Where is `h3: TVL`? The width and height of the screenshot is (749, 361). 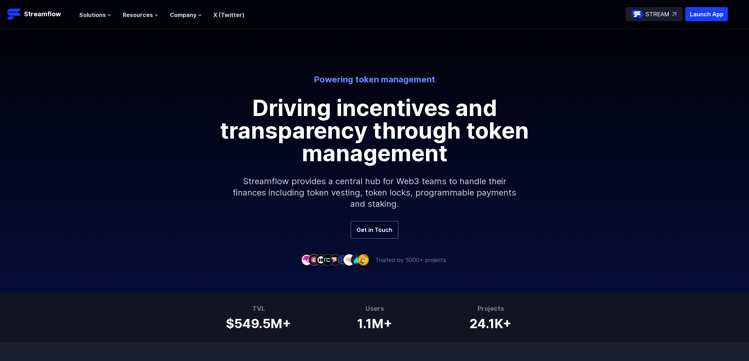
h3: TVL is located at coordinates (259, 309).